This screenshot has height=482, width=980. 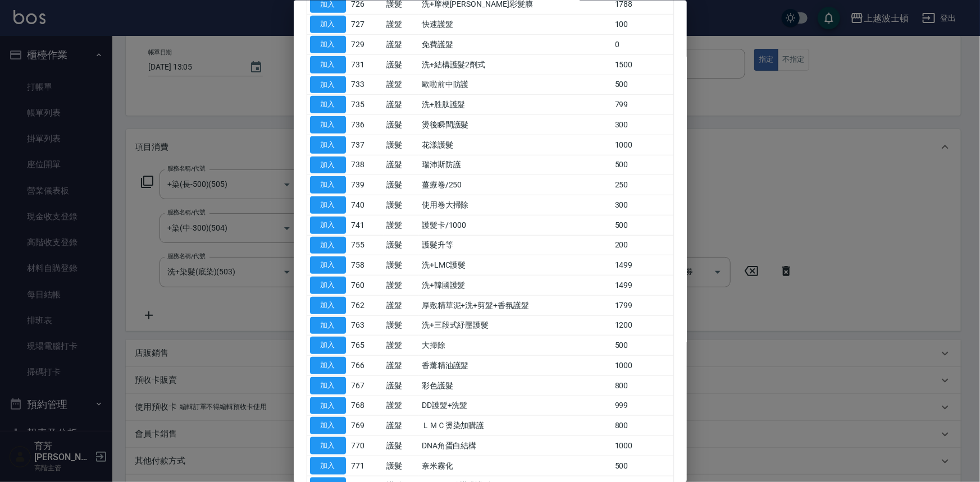 I want to click on td: 1500, so click(x=642, y=65).